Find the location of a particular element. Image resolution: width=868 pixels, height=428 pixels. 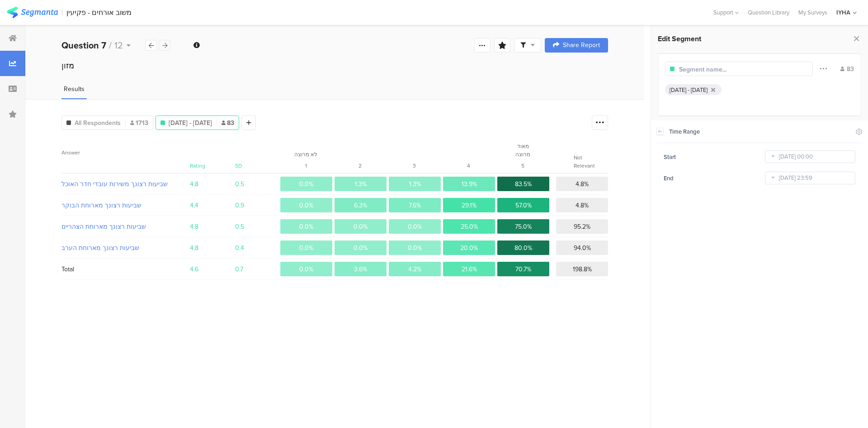

span: 12 is located at coordinates (119, 45).